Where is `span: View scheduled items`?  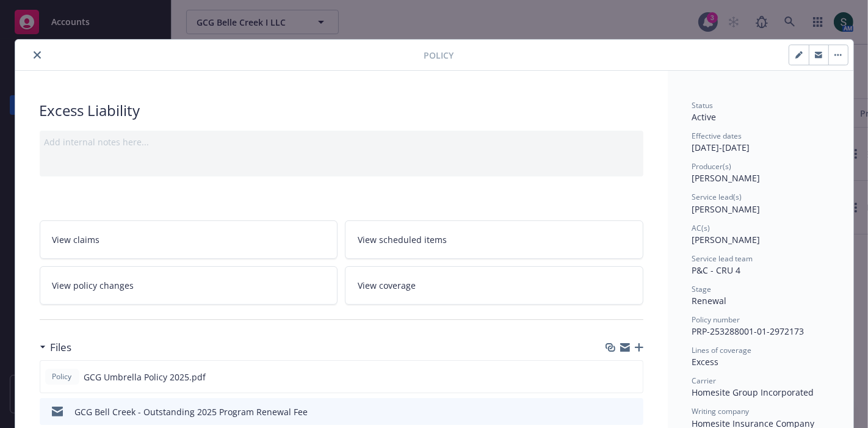
span: View scheduled items is located at coordinates (402, 240).